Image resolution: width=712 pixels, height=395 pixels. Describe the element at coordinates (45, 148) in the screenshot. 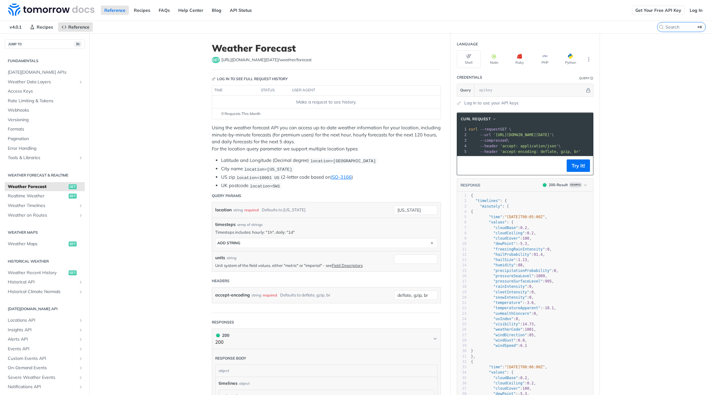

I see `a: Error Handling` at that location.